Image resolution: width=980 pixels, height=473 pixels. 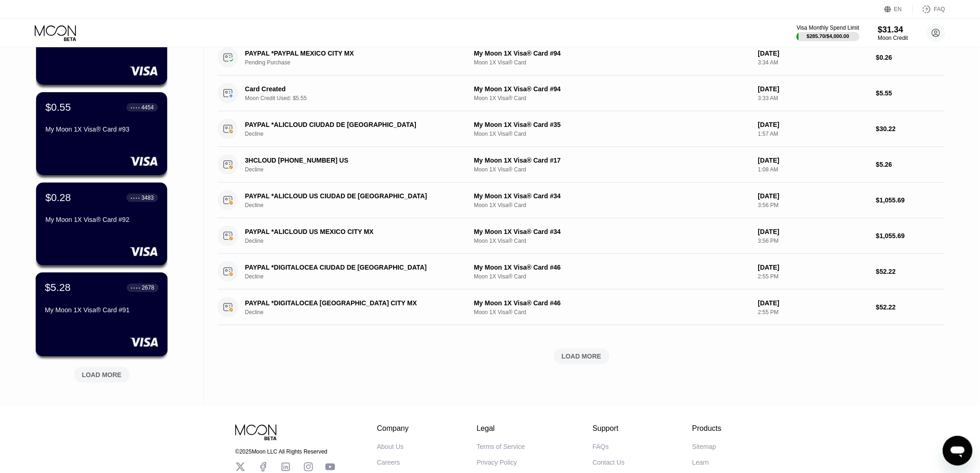 What do you see at coordinates (813, 170) in the screenshot?
I see `div: 1:08 AM` at bounding box center [813, 170].